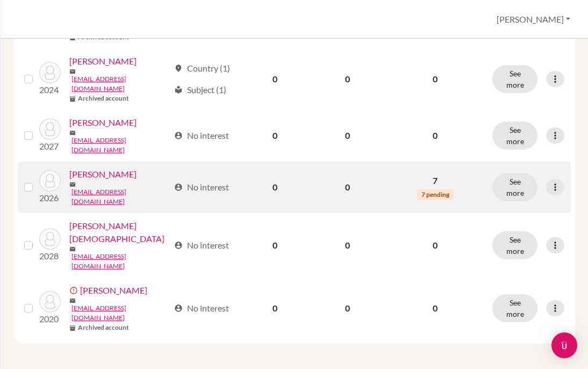 This screenshot has width=588, height=369. What do you see at coordinates (435, 195) in the screenshot?
I see `span: 7 pending` at bounding box center [435, 195].